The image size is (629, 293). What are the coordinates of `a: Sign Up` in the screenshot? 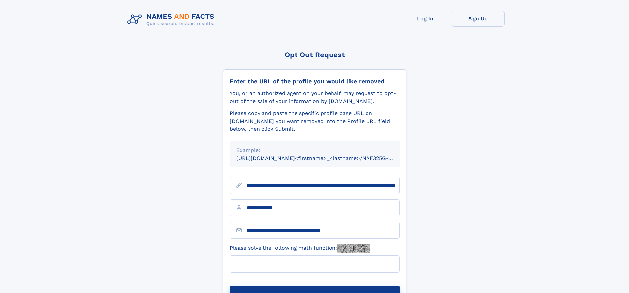 It's located at (478, 18).